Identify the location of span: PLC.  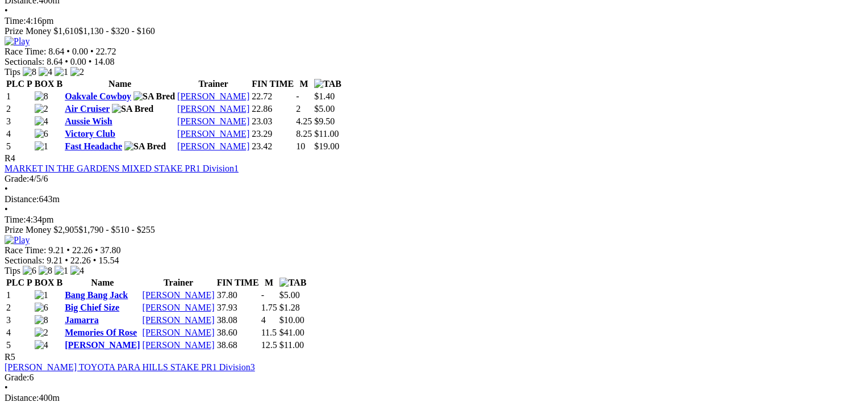
(15, 84).